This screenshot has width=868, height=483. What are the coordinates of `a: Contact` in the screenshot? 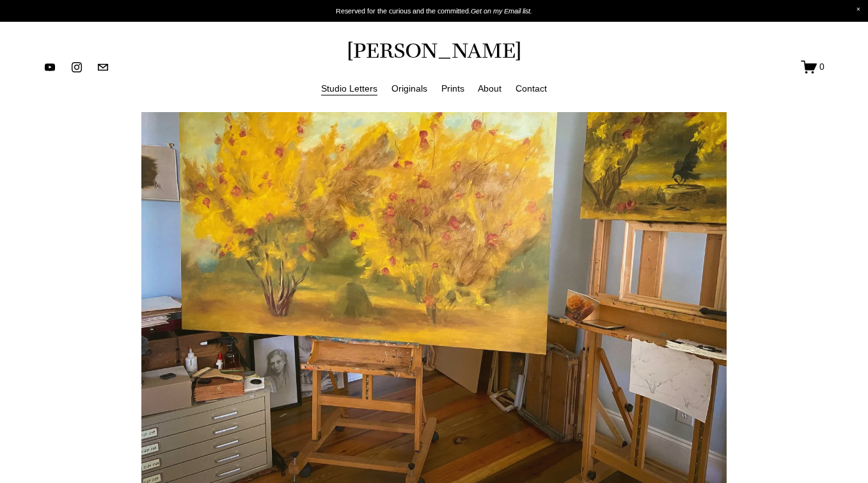 It's located at (531, 88).